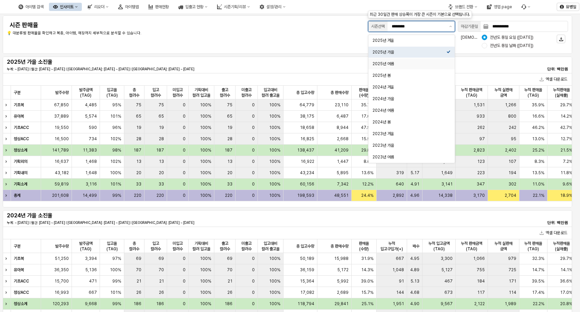  I want to click on span: 123, so click(481, 161).